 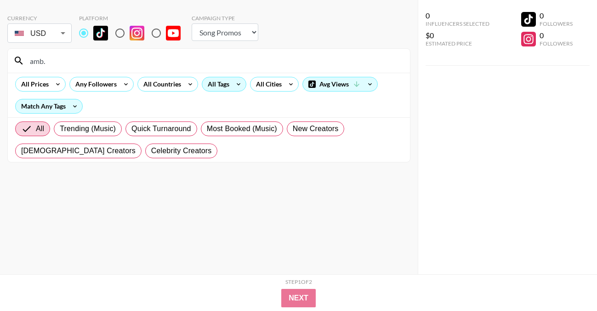 What do you see at coordinates (33, 84) in the screenshot?
I see `div: All Prices` at bounding box center [33, 84].